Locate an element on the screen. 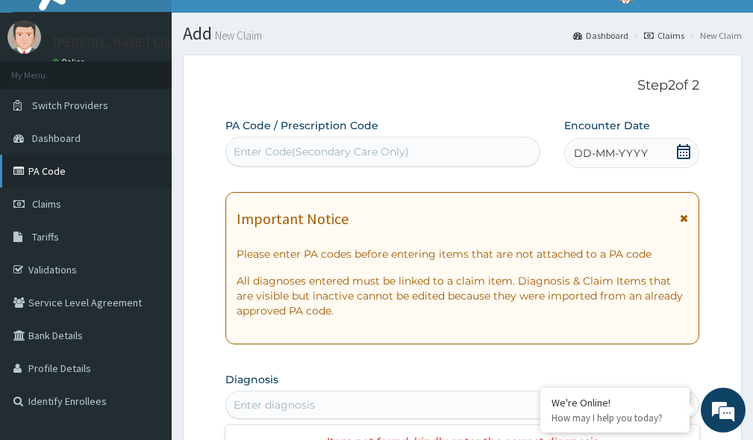 This screenshot has height=440, width=753. div: Enter diagnosis is located at coordinates (274, 405).